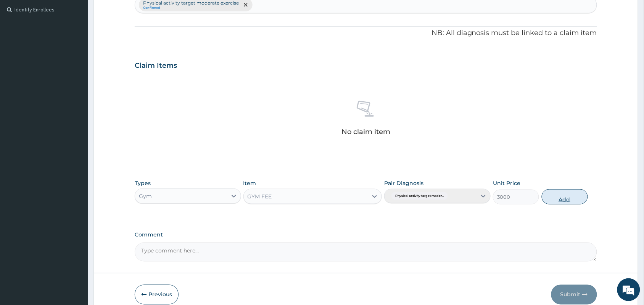 Image resolution: width=644 pixels, height=305 pixels. Describe the element at coordinates (565, 197) in the screenshot. I see `button: Add` at that location.